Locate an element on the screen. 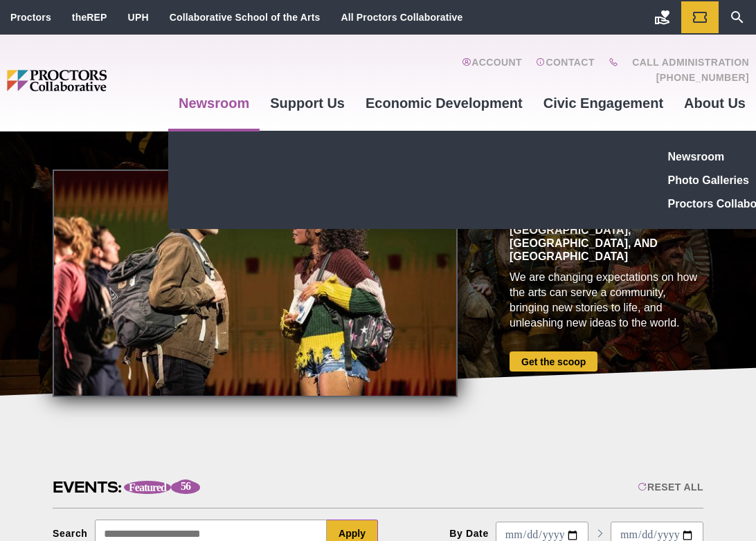 Image resolution: width=756 pixels, height=541 pixels. a: Collaborative School of the Arts is located at coordinates (245, 18).